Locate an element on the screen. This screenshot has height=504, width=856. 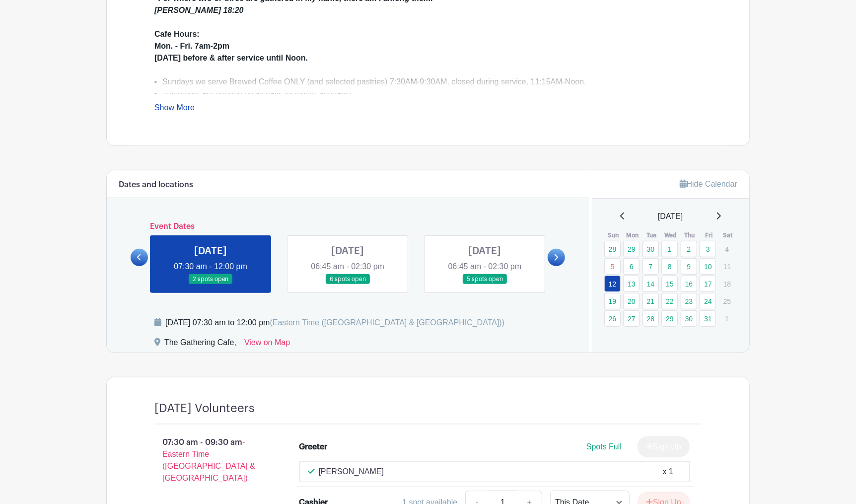
a: 26 is located at coordinates (612, 318).